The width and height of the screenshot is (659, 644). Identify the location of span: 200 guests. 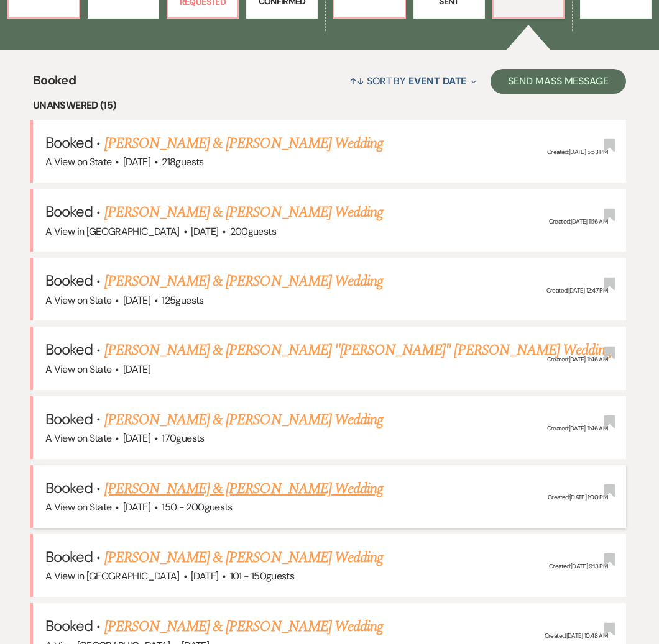
(253, 231).